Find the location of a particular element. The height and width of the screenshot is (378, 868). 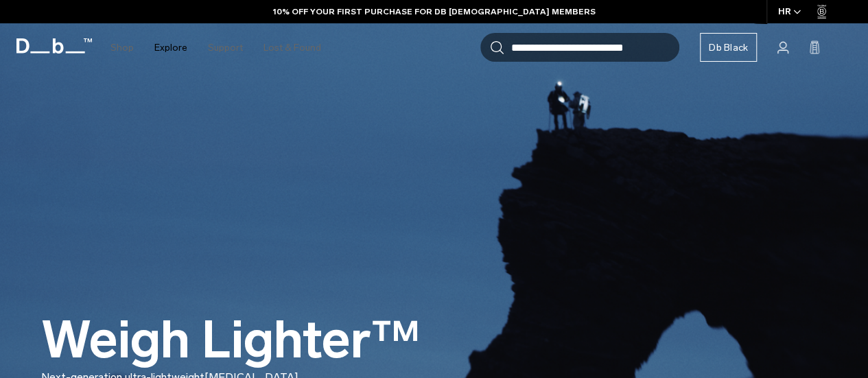

a: Shop is located at coordinates (122, 47).